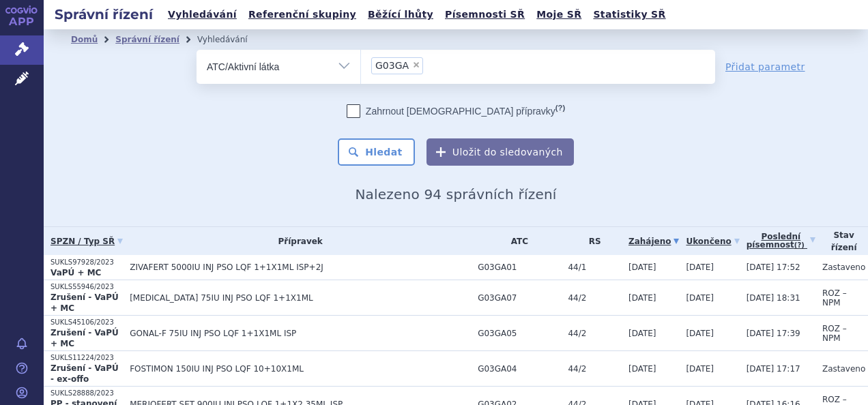 The height and width of the screenshot is (405, 868). What do you see at coordinates (87, 323) in the screenshot?
I see `p: SUKLS45106/2023` at bounding box center [87, 323].